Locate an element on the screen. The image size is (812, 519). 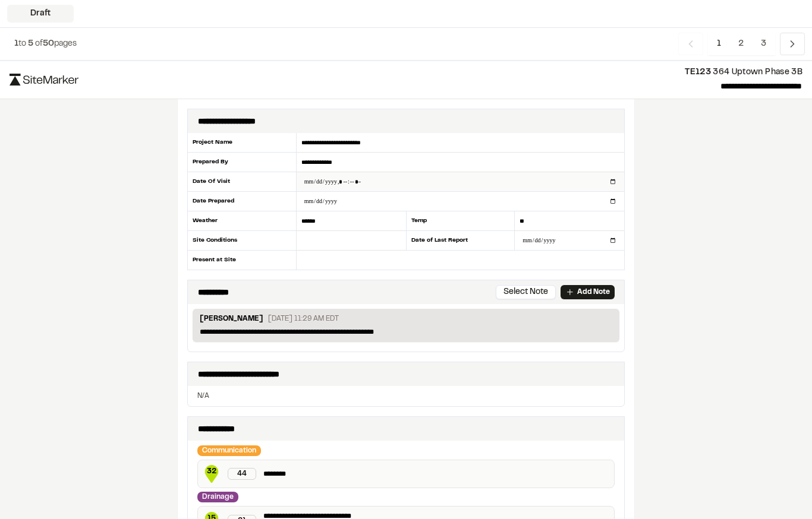
span: 3 is located at coordinates (763, 44).